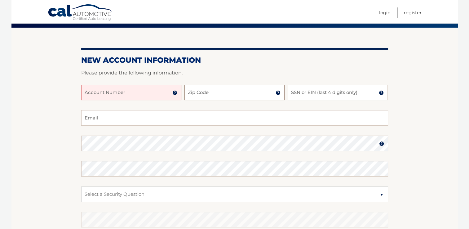 Image resolution: width=469 pixels, height=229 pixels. Describe the element at coordinates (235, 60) in the screenshot. I see `h2: New Account Information` at that location.